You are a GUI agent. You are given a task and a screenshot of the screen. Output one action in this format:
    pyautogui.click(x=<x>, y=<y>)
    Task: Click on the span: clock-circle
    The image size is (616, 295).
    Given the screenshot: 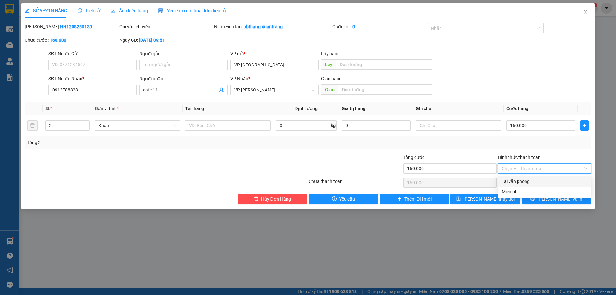 What is the action you would take?
    pyautogui.click(x=80, y=11)
    